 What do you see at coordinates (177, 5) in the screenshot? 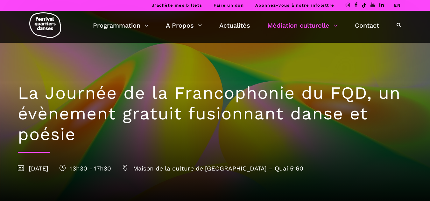
I see `a: J’achète mes billets` at bounding box center [177, 5].